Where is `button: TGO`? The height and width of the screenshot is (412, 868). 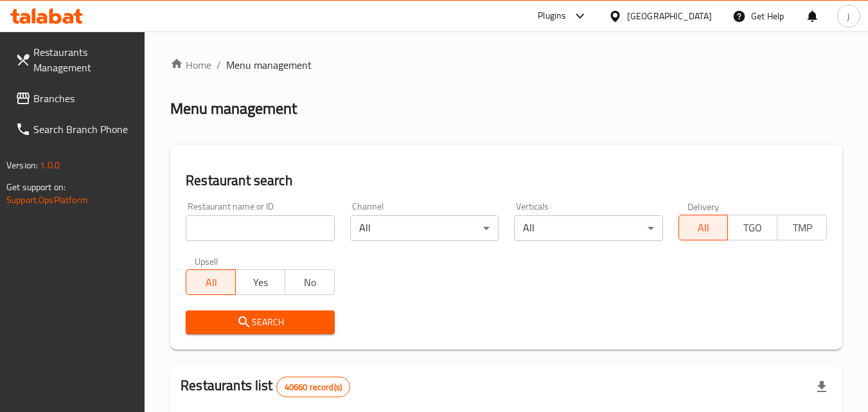
button: TGO is located at coordinates (752, 227).